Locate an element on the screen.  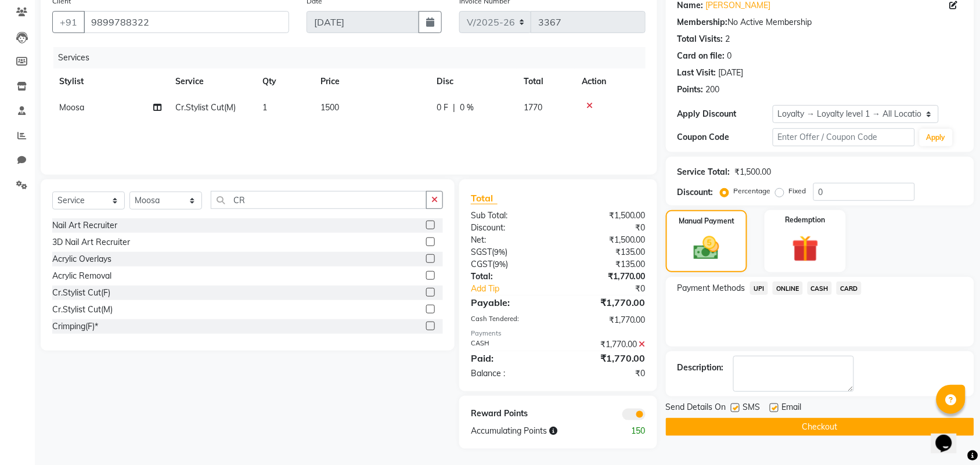
input: Search or Scan is located at coordinates (319, 200).